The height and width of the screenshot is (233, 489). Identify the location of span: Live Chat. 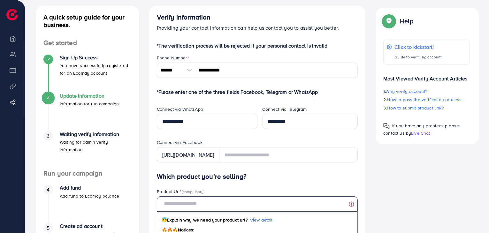
(420, 133).